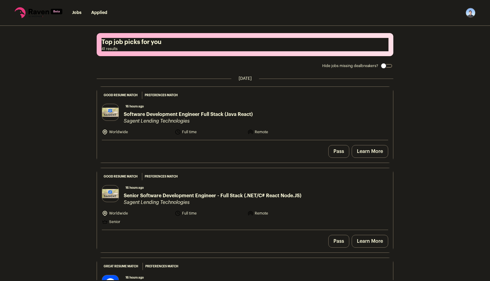  I want to click on a: Jobs, so click(77, 13).